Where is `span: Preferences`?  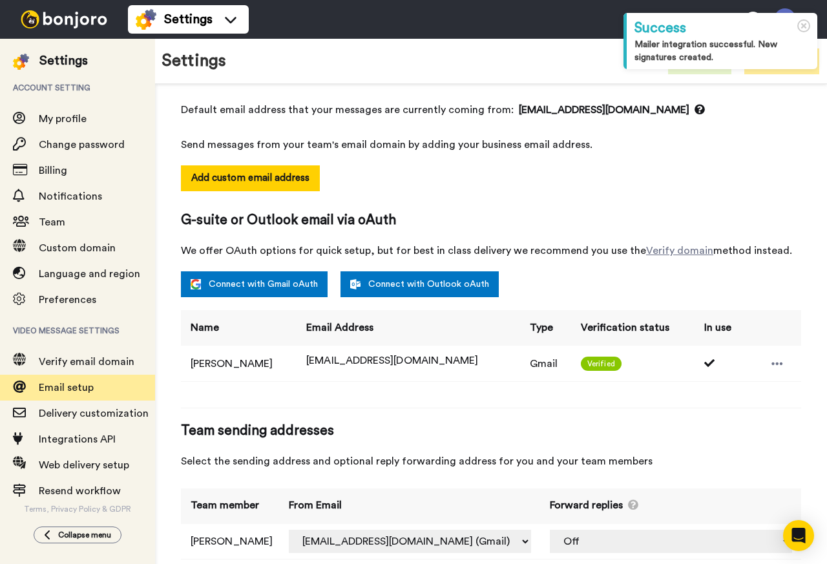 span: Preferences is located at coordinates (67, 300).